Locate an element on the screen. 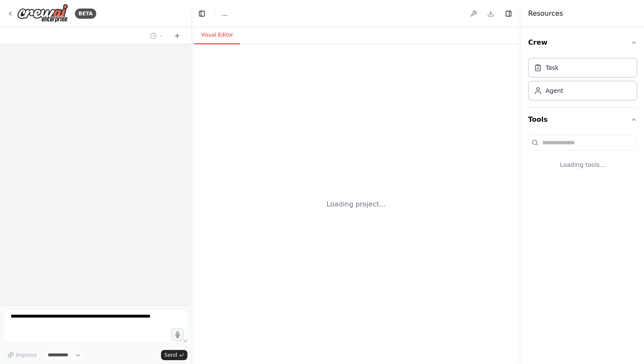 Image resolution: width=644 pixels, height=364 pixels. div: Agent is located at coordinates (554, 91).